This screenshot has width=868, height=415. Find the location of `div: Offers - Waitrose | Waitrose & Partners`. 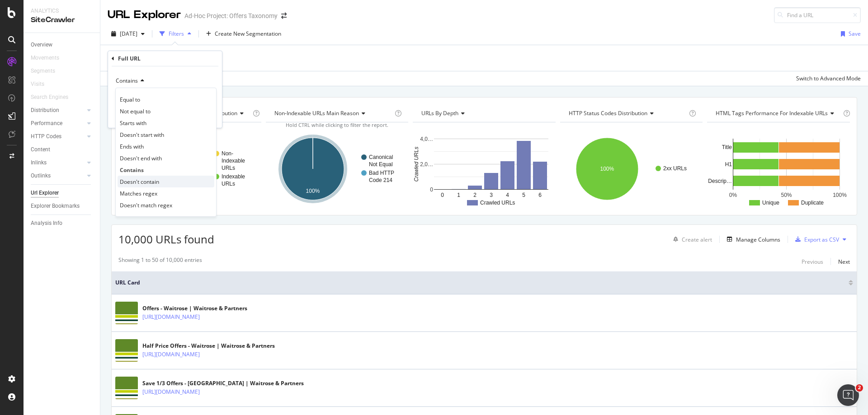

div: Offers - Waitrose | Waitrose & Partners is located at coordinates (195, 309).